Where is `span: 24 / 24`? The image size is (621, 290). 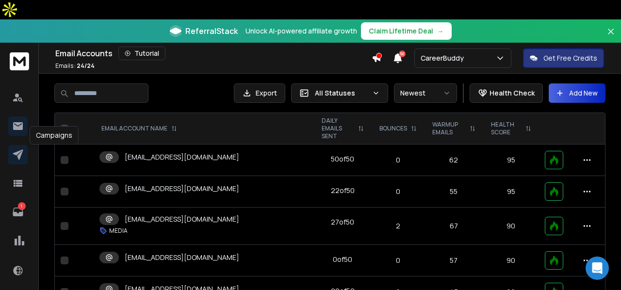
span: 24 / 24 is located at coordinates (85, 66).